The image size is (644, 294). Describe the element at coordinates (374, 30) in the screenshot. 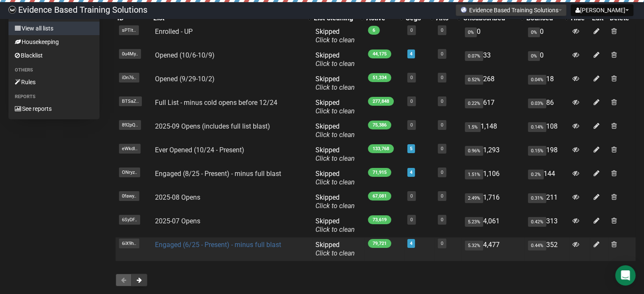

I see `span: 6` at that location.